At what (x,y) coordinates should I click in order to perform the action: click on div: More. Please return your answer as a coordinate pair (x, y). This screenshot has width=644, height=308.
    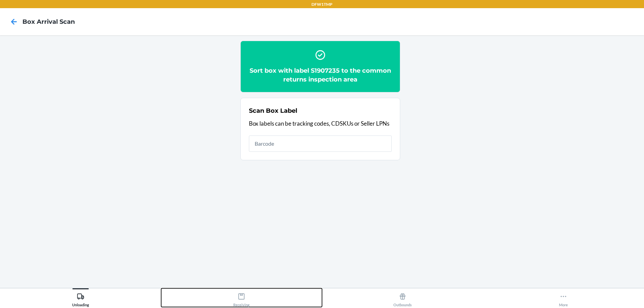
    Looking at the image, I should click on (564, 299).